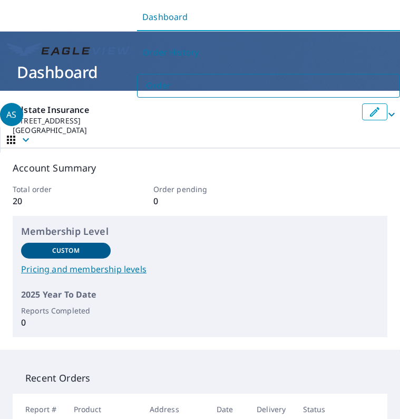 Image resolution: width=400 pixels, height=419 pixels. Describe the element at coordinates (66, 250) in the screenshot. I see `p: Custom` at that location.